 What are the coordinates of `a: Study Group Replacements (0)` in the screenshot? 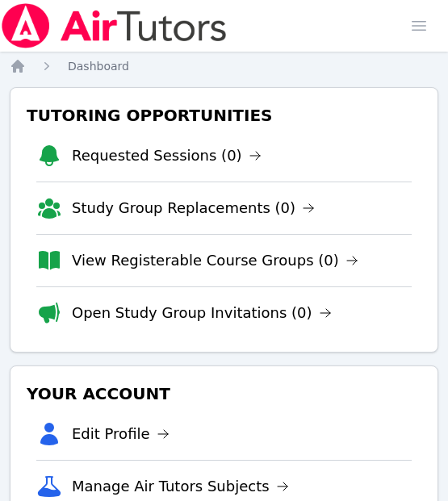 It's located at (193, 208).